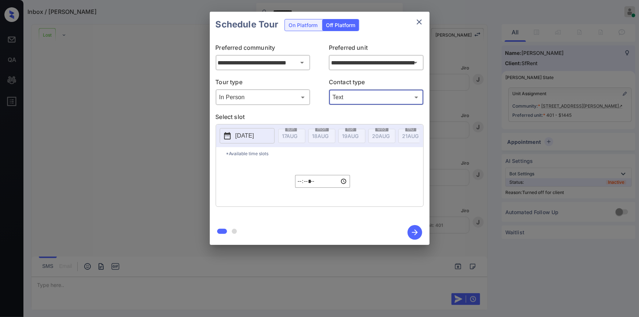 The width and height of the screenshot is (639, 317). Describe the element at coordinates (376, 83) in the screenshot. I see `p: Contact type` at that location.